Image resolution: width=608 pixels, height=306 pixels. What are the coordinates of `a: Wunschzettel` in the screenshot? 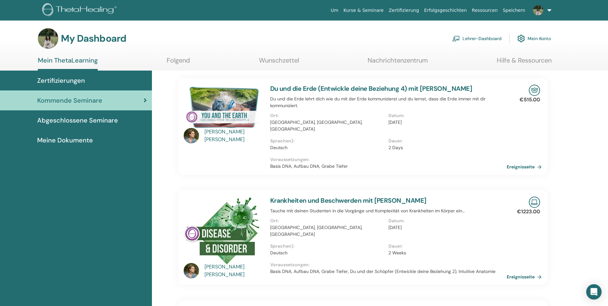 It's located at (279, 62).